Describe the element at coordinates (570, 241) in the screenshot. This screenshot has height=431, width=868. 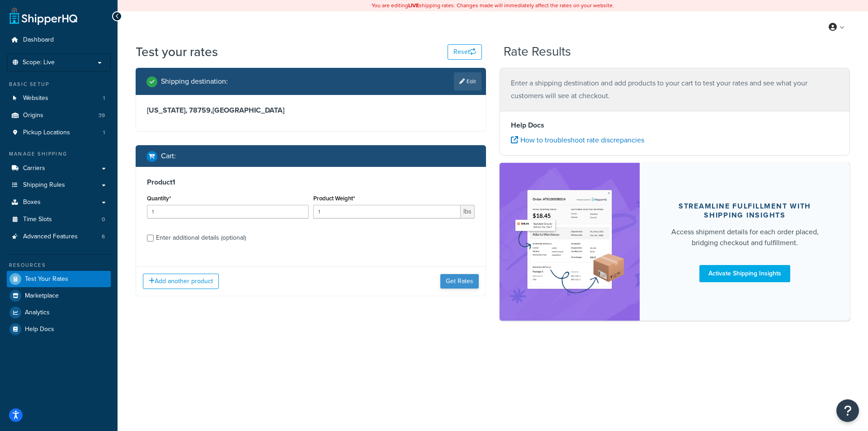
I see `img: feature-image-si-e24932ea9b9fcd0ff835db86be1ff8d589347e8876e1638d903ea230a36726be.png` at that location.